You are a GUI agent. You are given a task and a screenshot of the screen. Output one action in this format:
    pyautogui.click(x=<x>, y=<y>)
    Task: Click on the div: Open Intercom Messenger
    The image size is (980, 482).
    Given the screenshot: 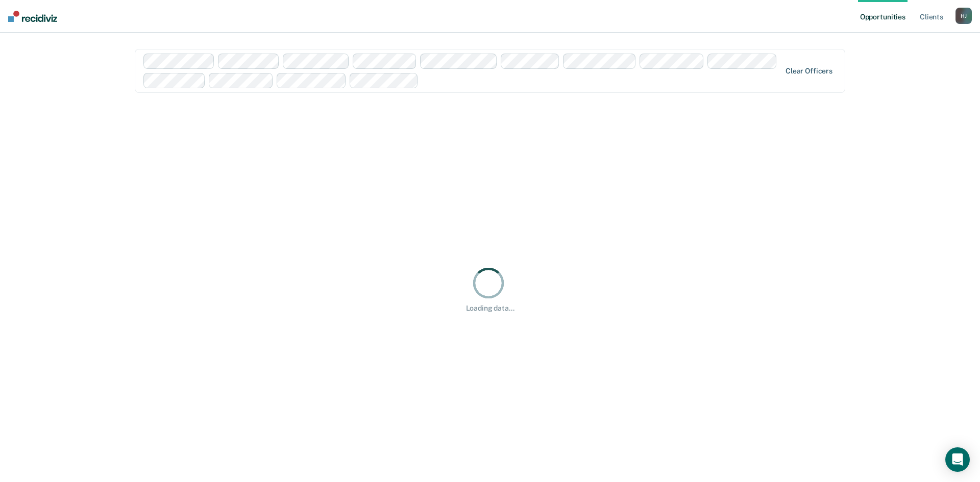 What is the action you would take?
    pyautogui.click(x=958, y=459)
    